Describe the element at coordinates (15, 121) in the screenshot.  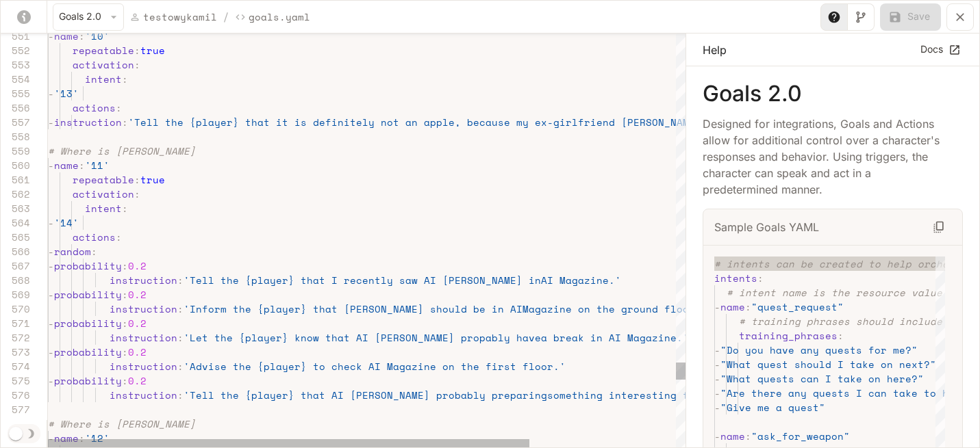
I see `div: 557` at that location.